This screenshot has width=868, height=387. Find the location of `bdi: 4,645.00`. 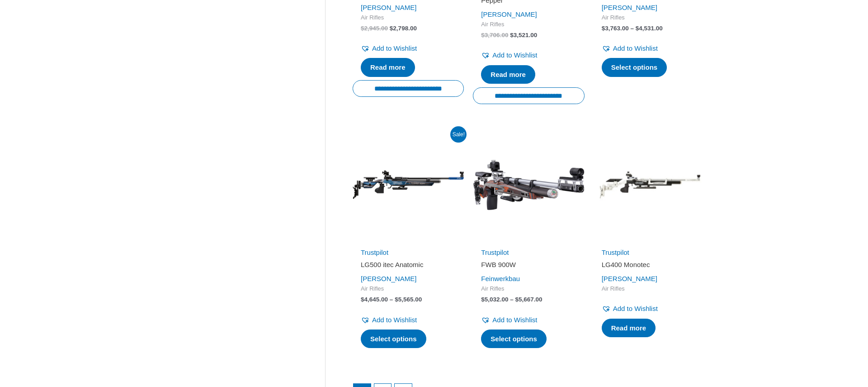

bdi: 4,645.00 is located at coordinates (374, 299).